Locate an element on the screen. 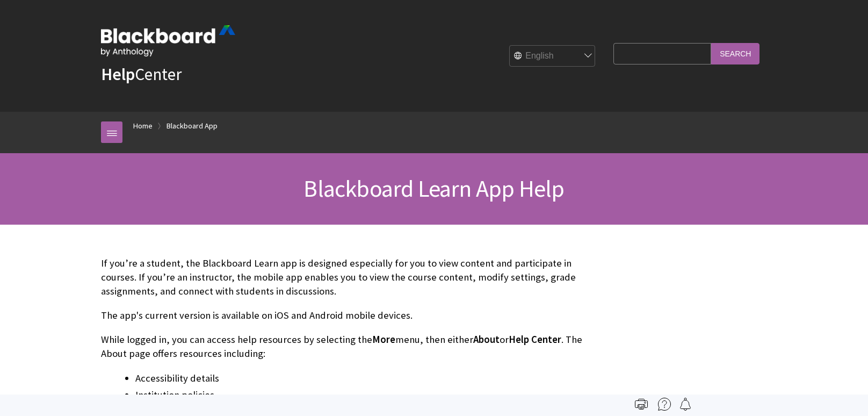  a: HelpCenter is located at coordinates (141, 74).